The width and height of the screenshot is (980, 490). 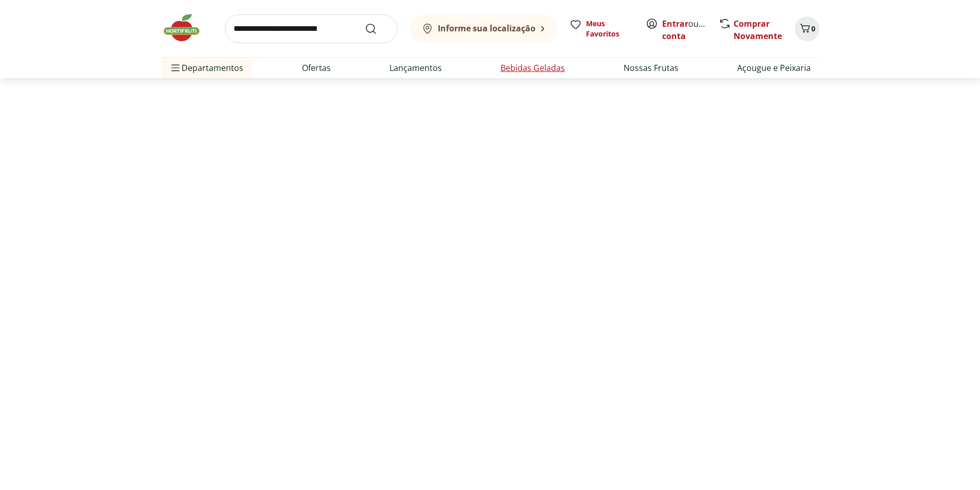 What do you see at coordinates (206, 67) in the screenshot?
I see `span: Departamentos` at bounding box center [206, 67].